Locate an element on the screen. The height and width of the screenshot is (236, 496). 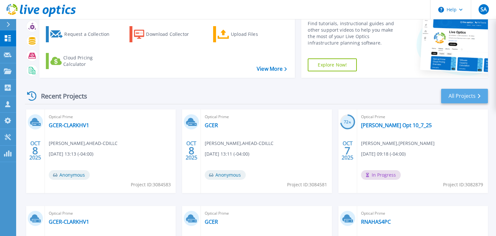
span: Project ID: 3082879 is located at coordinates (463, 185).